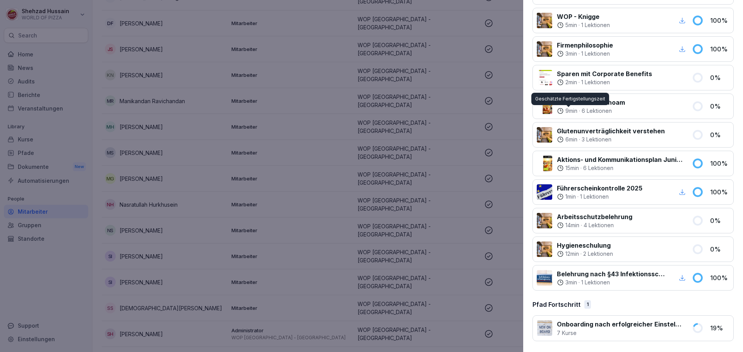 The height and width of the screenshot is (352, 743). Describe the element at coordinates (571, 111) in the screenshot. I see `p: 9 min` at that location.